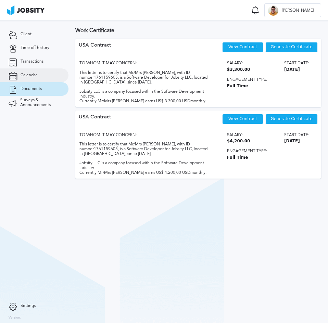 This screenshot has width=328, height=323. What do you see at coordinates (32, 62) in the screenshot?
I see `span: Transactions` at bounding box center [32, 62].